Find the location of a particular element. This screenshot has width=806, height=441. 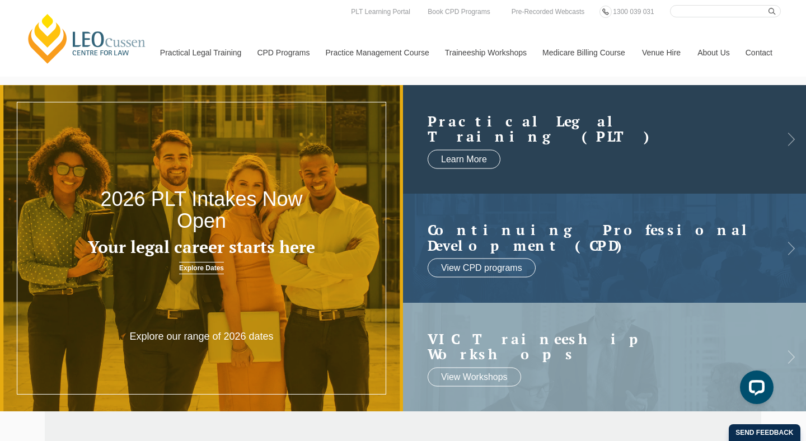

a: View Workshops is located at coordinates (474, 377).